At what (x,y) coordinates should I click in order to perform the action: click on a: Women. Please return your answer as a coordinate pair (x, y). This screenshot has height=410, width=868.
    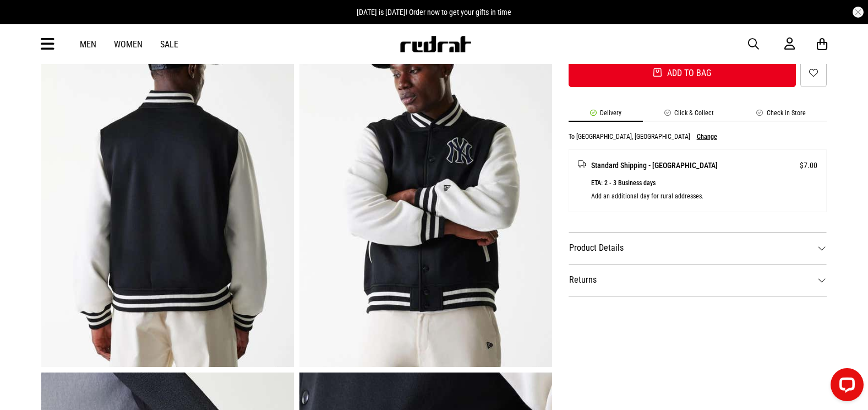
    Looking at the image, I should click on (128, 44).